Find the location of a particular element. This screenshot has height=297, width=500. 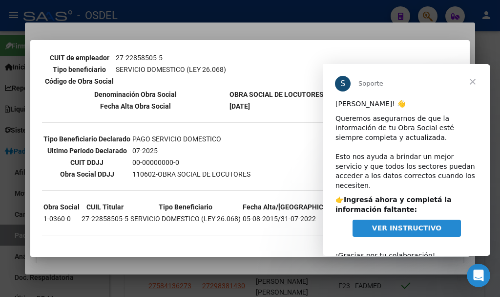

span: Soporte is located at coordinates (47, 19).